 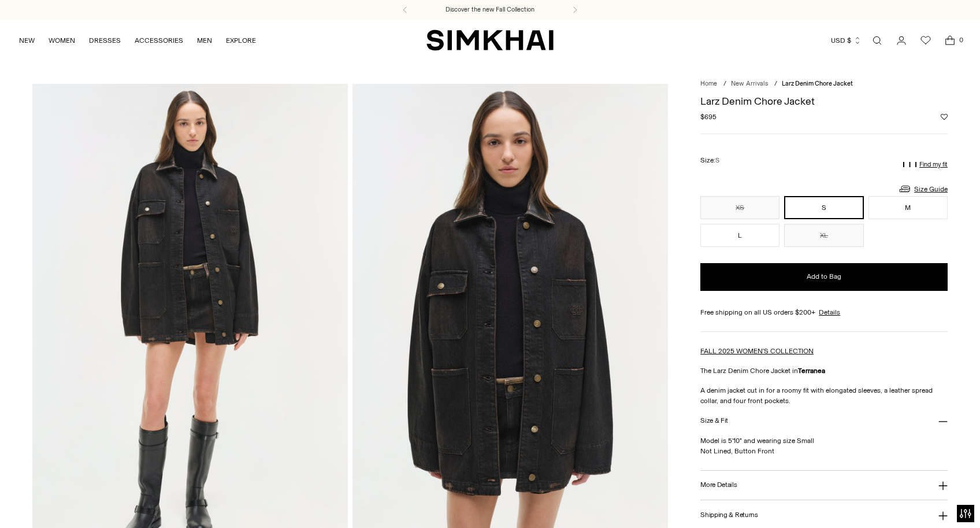 I want to click on span: 0, so click(x=961, y=40).